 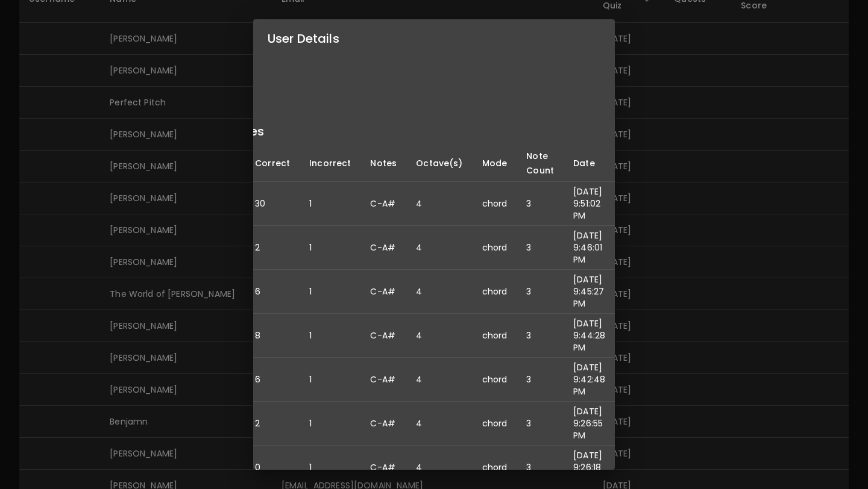 I want to click on p: P 12, so click(x=339, y=105).